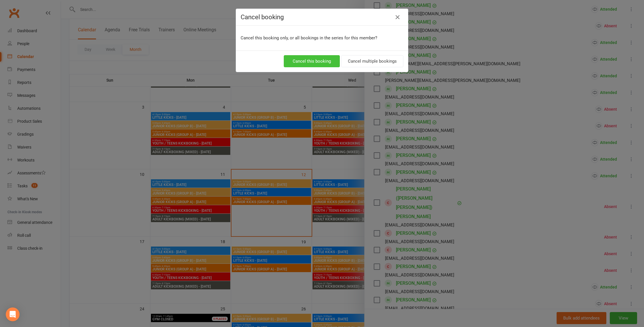 This screenshot has width=644, height=327. I want to click on h4: Cancel booking, so click(322, 17).